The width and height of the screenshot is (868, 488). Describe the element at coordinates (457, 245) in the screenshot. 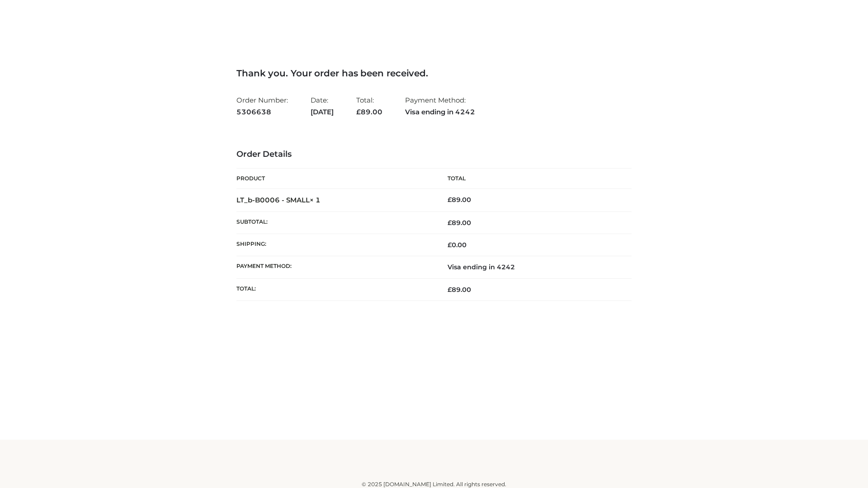

I see `bdi: 0.00` at that location.